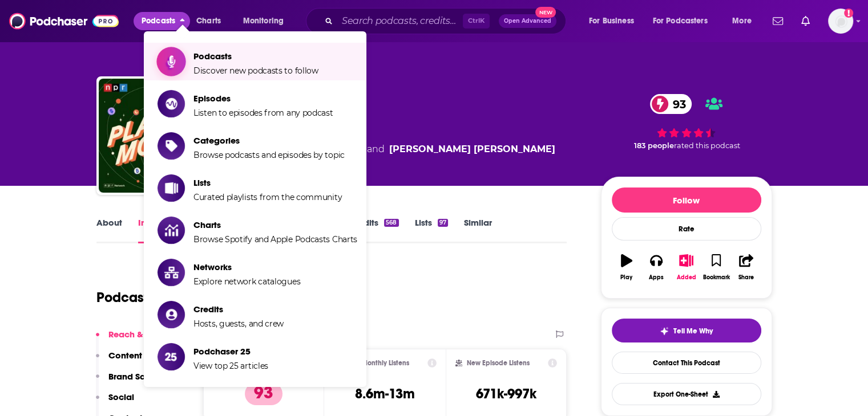  Describe the element at coordinates (125, 355) in the screenshot. I see `p: Content` at that location.